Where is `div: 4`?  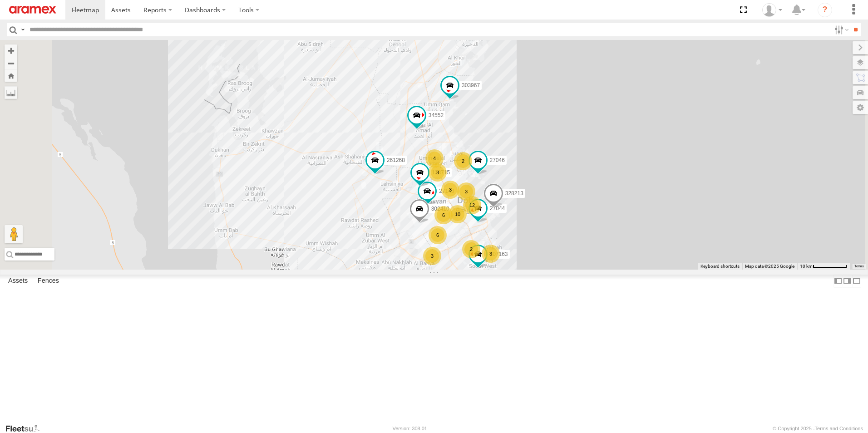 div: 4 is located at coordinates (435, 159).